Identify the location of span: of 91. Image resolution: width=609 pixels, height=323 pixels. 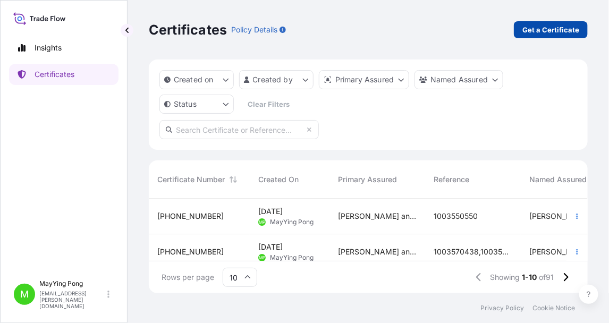
(547, 277).